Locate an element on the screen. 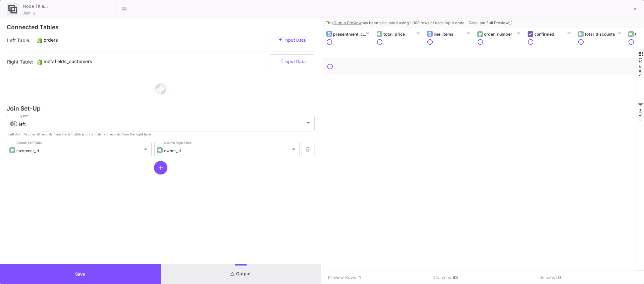  div: Preview Rows: is located at coordinates (343, 277).